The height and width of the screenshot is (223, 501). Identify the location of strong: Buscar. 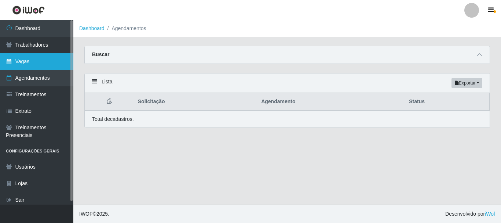
(100, 54).